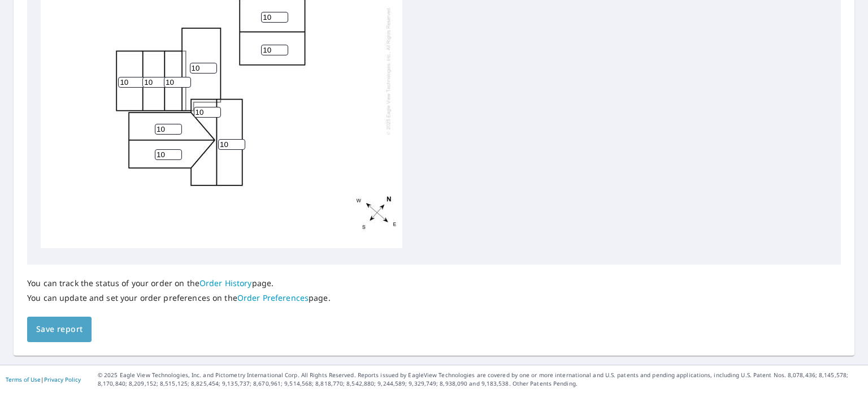 This screenshot has height=393, width=868. I want to click on p: © 2025 Eagle View Technologies, Inc. and Pictometry International Corp. All Rights Reserved. Repo..., so click(479, 379).